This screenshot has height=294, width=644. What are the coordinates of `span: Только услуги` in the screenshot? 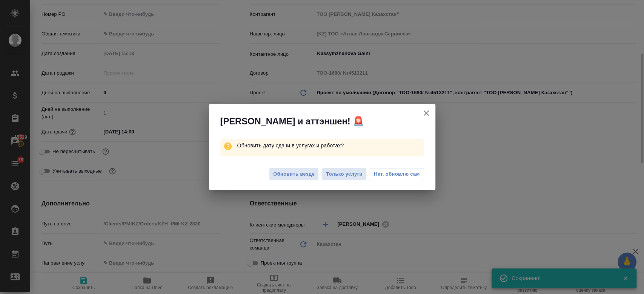 It's located at (344, 175).